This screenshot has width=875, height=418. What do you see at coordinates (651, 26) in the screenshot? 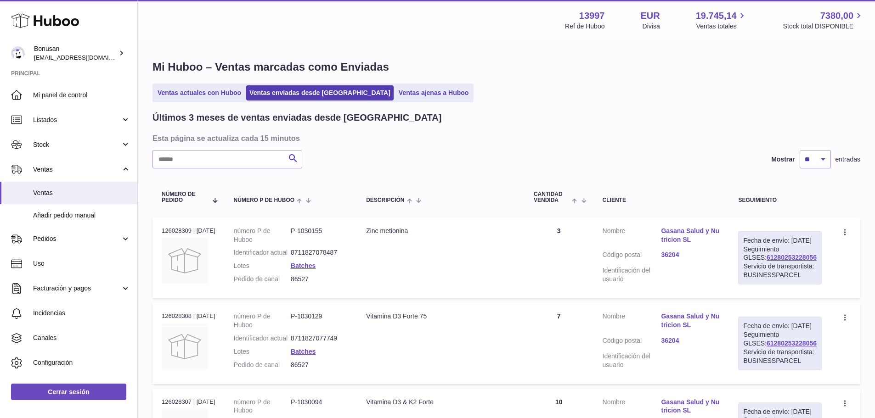
I see `div: Divisa` at bounding box center [651, 26].